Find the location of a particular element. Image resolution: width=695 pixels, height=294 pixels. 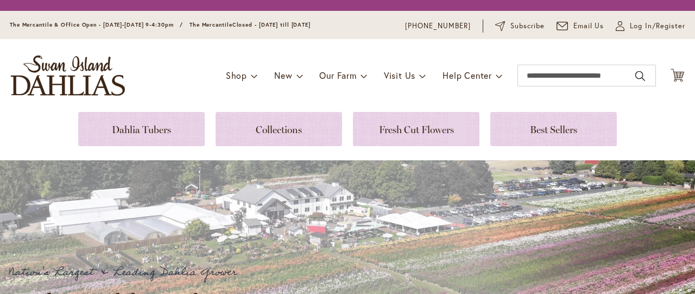

span: Shop is located at coordinates (236, 75).